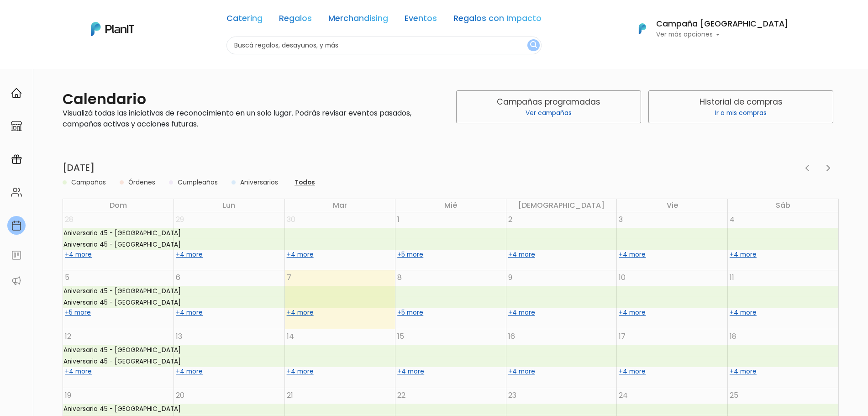  Describe the element at coordinates (291, 337) in the screenshot. I see `a: 14 de octubre de 2025` at that location.